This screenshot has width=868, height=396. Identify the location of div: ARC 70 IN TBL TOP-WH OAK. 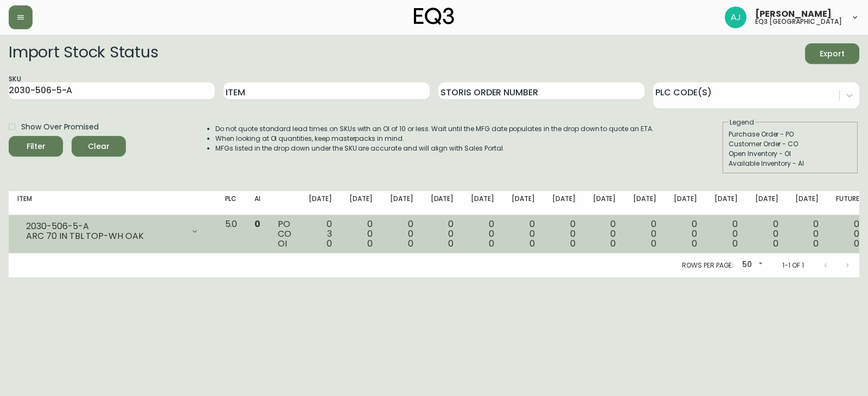
(105, 236).